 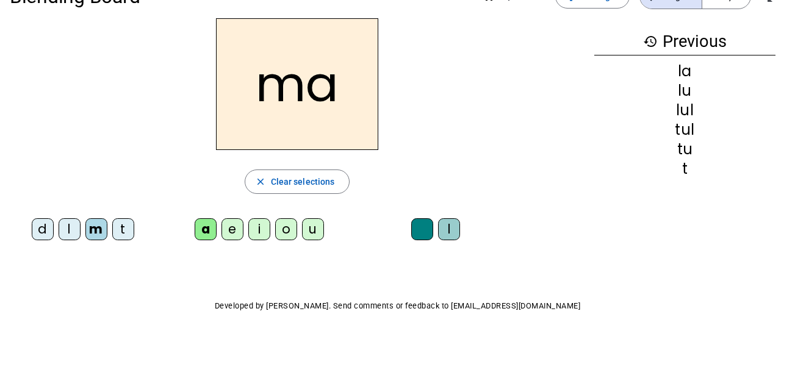 What do you see at coordinates (43, 230) in the screenshot?
I see `div: d` at bounding box center [43, 230].